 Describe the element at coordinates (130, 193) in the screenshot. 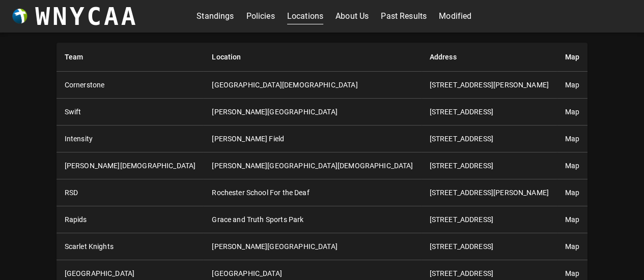

I see `th: RSD` at that location.